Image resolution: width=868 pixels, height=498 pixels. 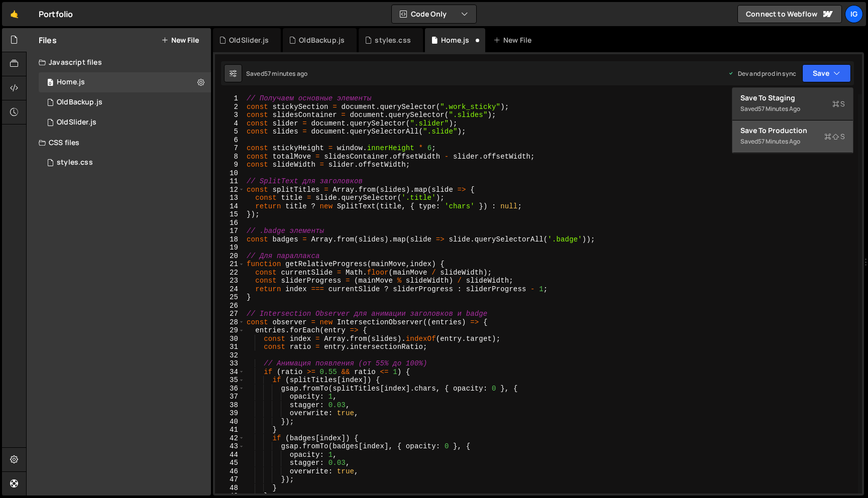 What do you see at coordinates (229, 239) in the screenshot?
I see `div: 18` at bounding box center [229, 239].